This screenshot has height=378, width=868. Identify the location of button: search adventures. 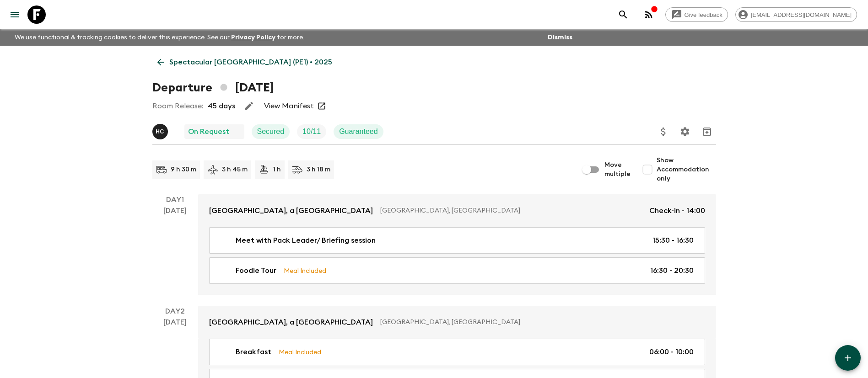
(623, 15).